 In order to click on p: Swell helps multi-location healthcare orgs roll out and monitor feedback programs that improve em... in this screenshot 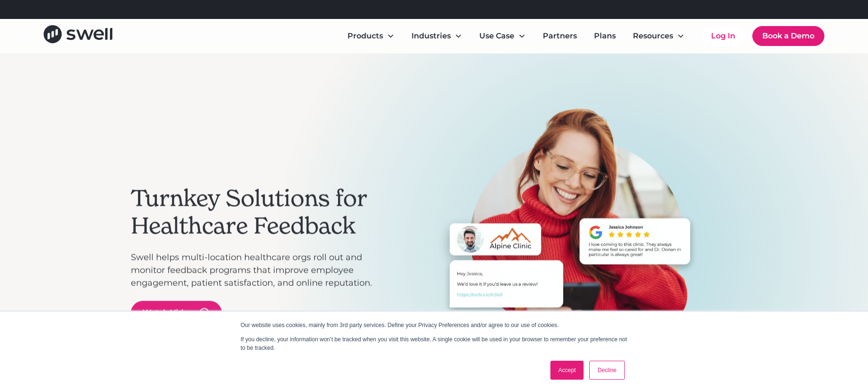, I will do `click(259, 270)`.